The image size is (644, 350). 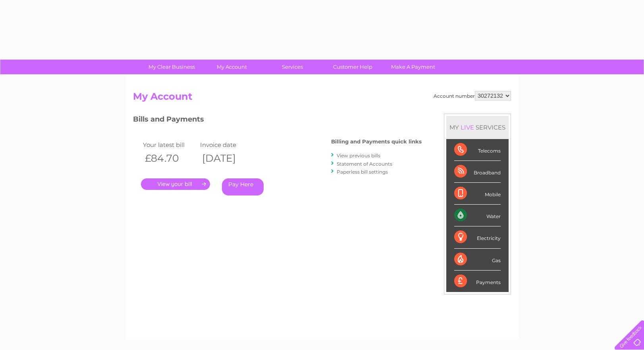 What do you see at coordinates (171, 67) in the screenshot?
I see `a: My Clear Business` at bounding box center [171, 67].